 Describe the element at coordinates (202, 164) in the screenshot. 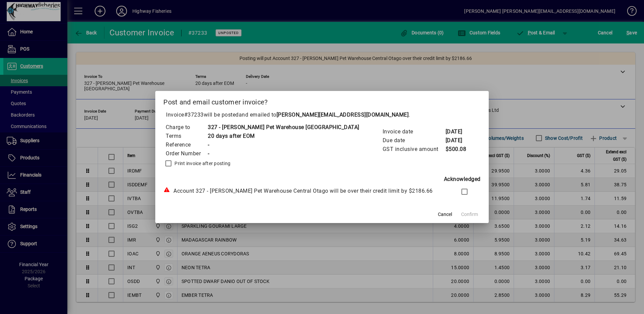

I see `label: Print invoice after posting` at that location.